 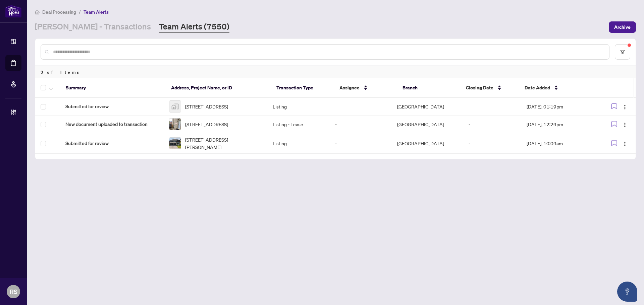 I want to click on img: logo, so click(x=13, y=11).